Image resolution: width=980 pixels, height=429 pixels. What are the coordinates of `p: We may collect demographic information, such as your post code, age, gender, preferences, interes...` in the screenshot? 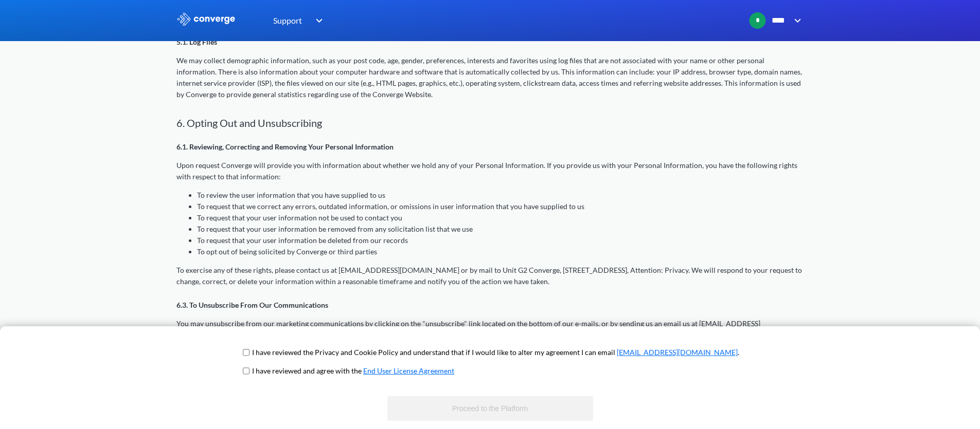 It's located at (490, 77).